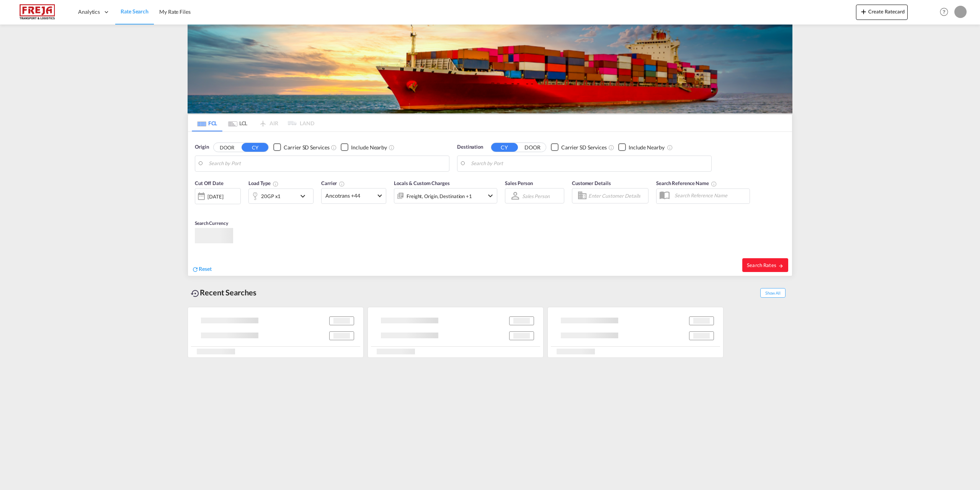  I want to click on div: icon-refreshReset, so click(201, 269).